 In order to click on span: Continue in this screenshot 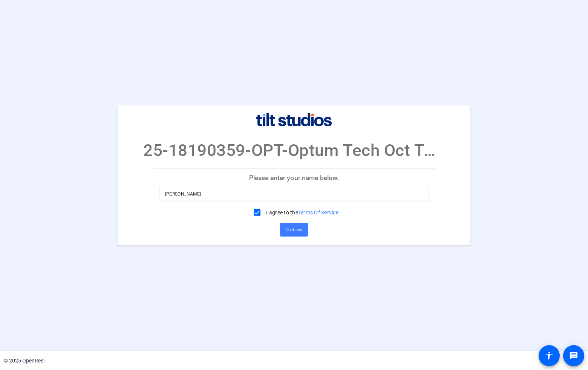, I will do `click(294, 230)`.